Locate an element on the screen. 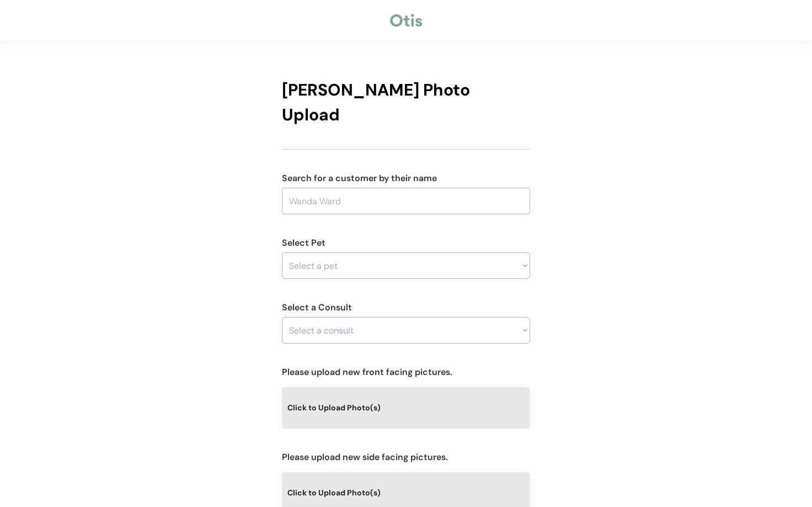  div: Please upload new side facing pictures. is located at coordinates (406, 457).